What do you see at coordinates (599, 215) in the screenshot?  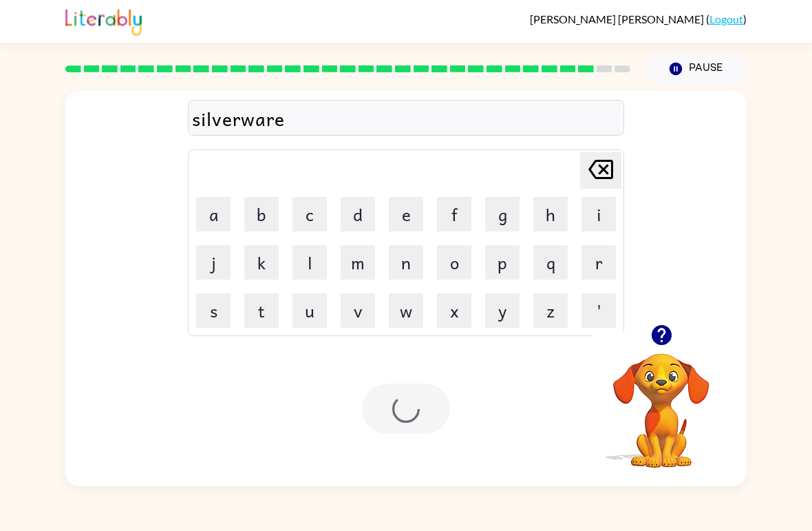 I see `button: i` at bounding box center [599, 215].